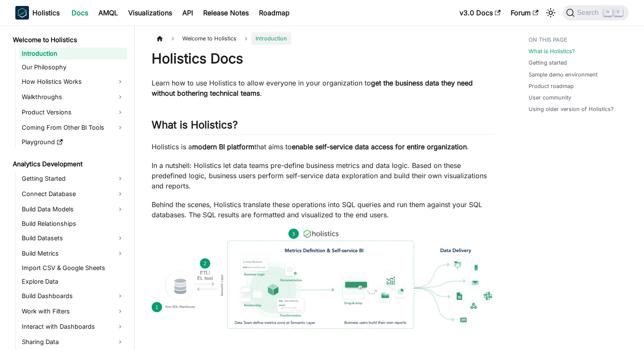  Describe the element at coordinates (73, 281) in the screenshot. I see `a: Explore Data` at that location.